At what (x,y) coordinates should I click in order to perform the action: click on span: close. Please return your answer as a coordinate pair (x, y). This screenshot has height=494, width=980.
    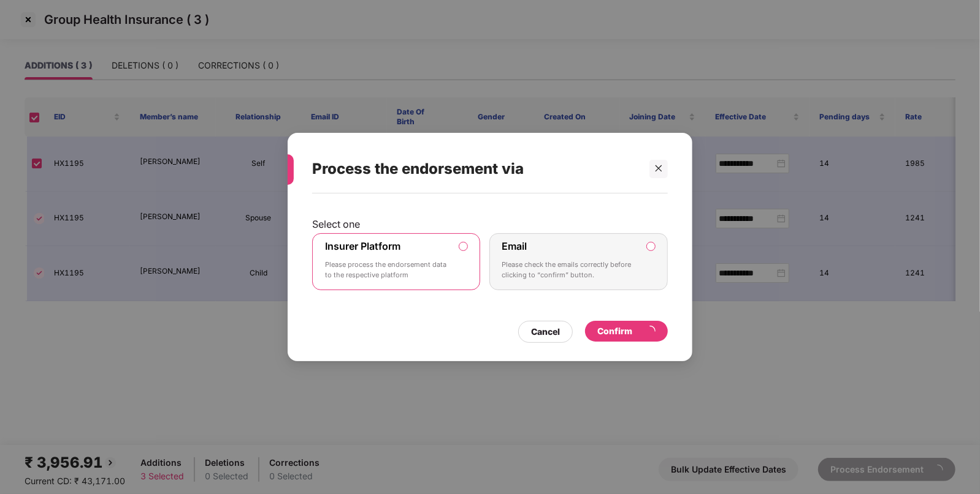
    Looking at the image, I should click on (658, 169).